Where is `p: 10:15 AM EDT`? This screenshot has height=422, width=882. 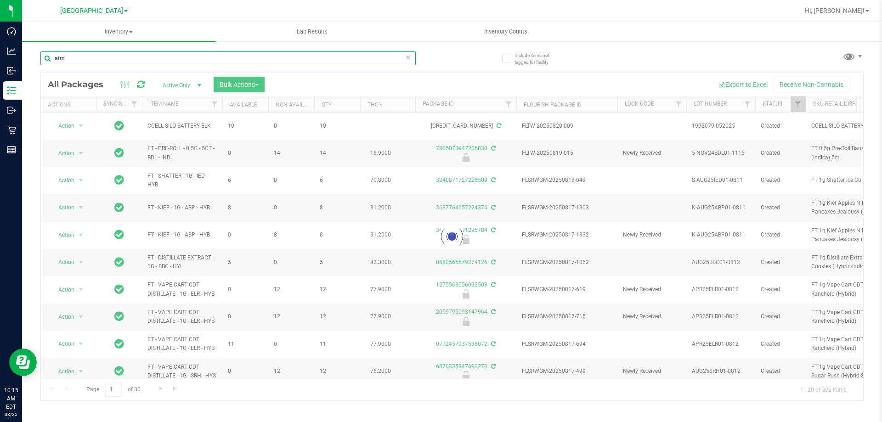
p: 10:15 AM EDT is located at coordinates (11, 399).